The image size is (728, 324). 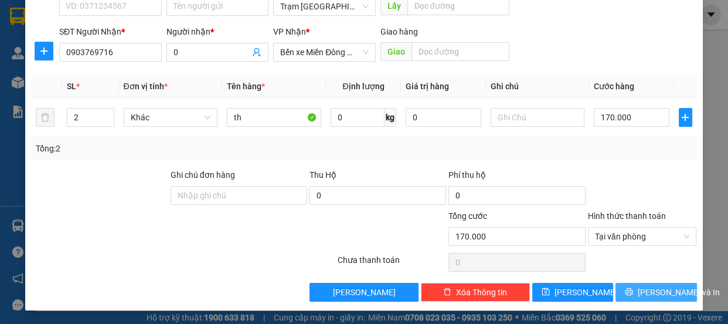 What do you see at coordinates (218, 32) in the screenshot?
I see `div: Người nhận` at bounding box center [218, 32].